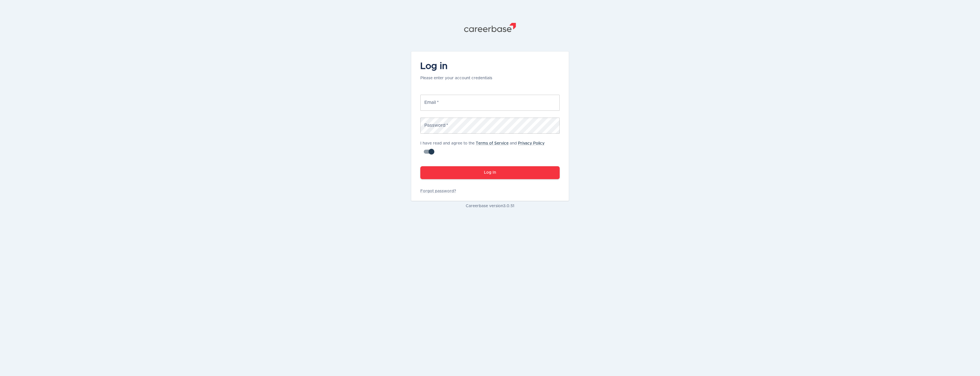  Describe the element at coordinates (492, 143) in the screenshot. I see `a: Terms of Service` at that location.